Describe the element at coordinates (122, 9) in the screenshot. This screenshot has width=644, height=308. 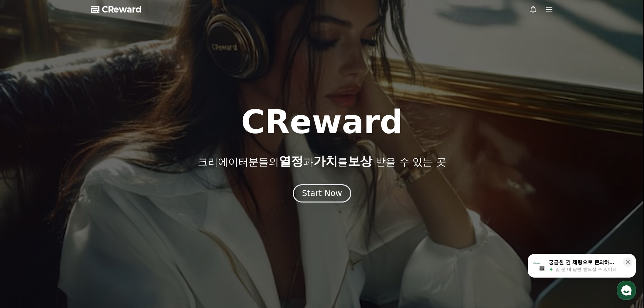
I see `span: CReward` at that location.